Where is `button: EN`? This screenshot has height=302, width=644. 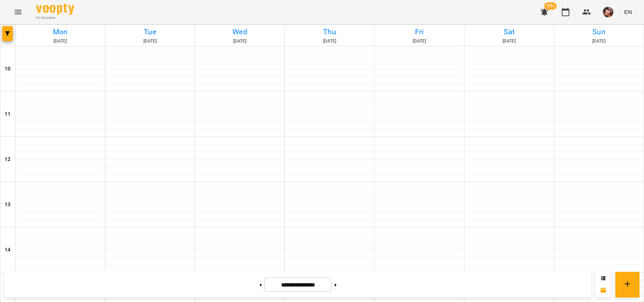 button: EN is located at coordinates (628, 12).